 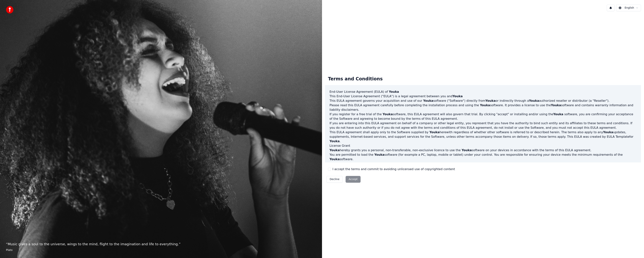 I want to click on p: hereby grants you a personal, non-transferable, non-exclusive licence to use the software on your..., so click(x=483, y=151).